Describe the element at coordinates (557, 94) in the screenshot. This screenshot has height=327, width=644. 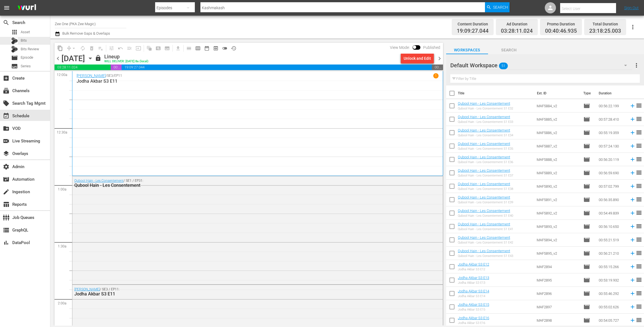
I see `th: Ext. ID` at that location.